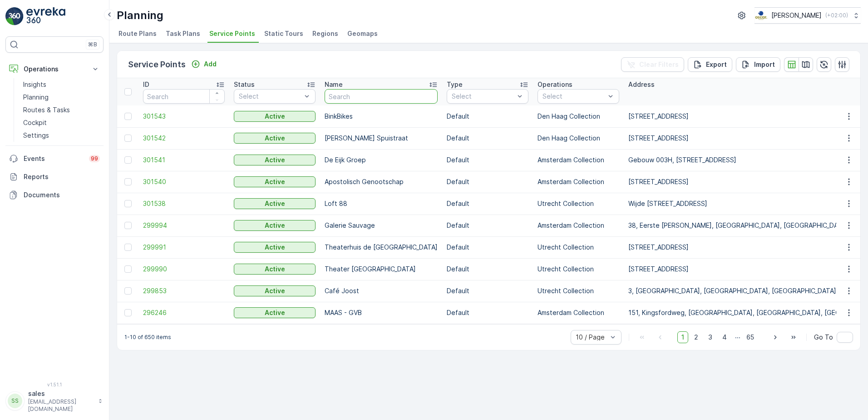  Describe the element at coordinates (837, 16) in the screenshot. I see `p: ( +02:00 )` at that location.